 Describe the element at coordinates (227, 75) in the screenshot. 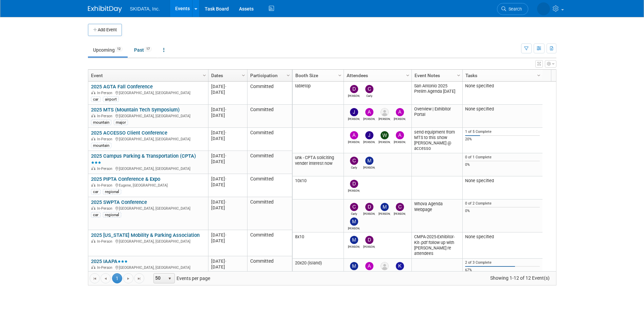

I see `a: Dates` at that location.